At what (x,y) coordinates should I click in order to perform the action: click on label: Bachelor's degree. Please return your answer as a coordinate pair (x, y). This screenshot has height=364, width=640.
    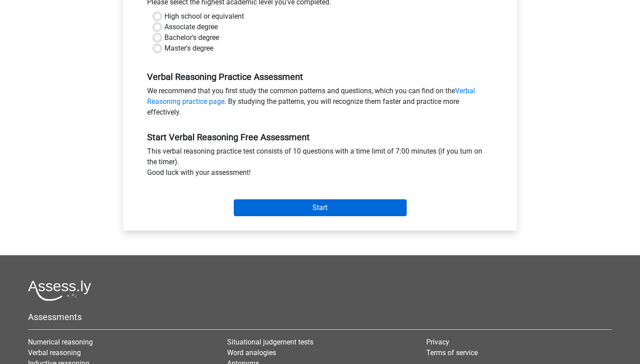
    Looking at the image, I should click on (191, 37).